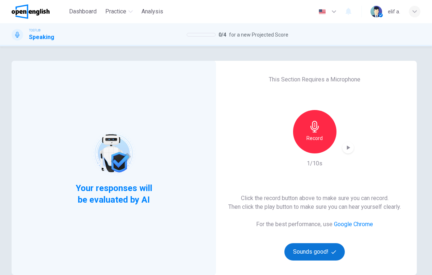 Image resolution: width=432 pixels, height=275 pixels. Describe the element at coordinates (376, 12) in the screenshot. I see `img: Profile picture` at that location.